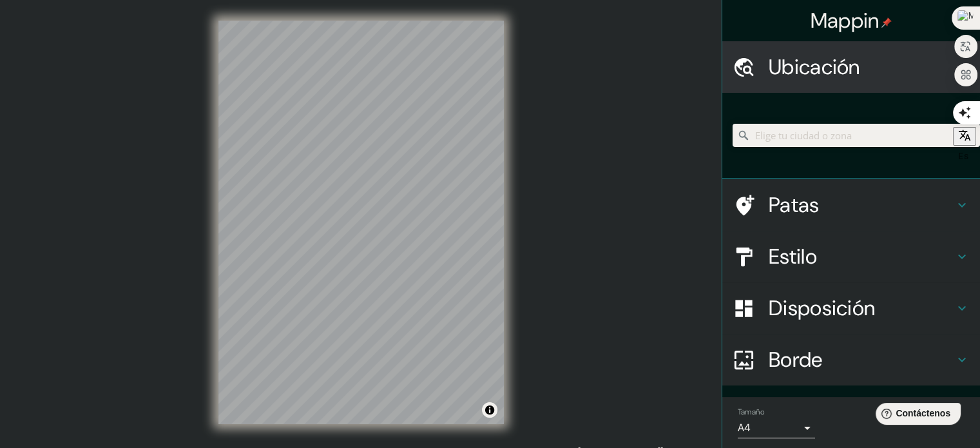  What do you see at coordinates (490, 410) in the screenshot?
I see `button: Activar o desactivar atribución` at bounding box center [490, 410].